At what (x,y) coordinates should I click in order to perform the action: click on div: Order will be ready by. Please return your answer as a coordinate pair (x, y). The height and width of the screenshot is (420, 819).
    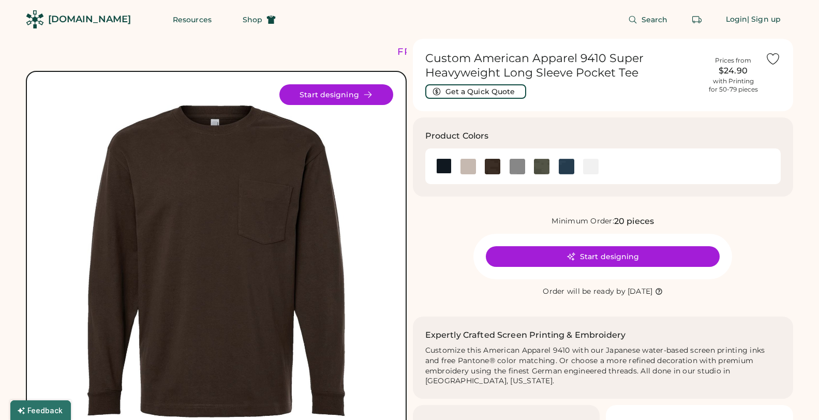
    Looking at the image, I should click on (584, 292).